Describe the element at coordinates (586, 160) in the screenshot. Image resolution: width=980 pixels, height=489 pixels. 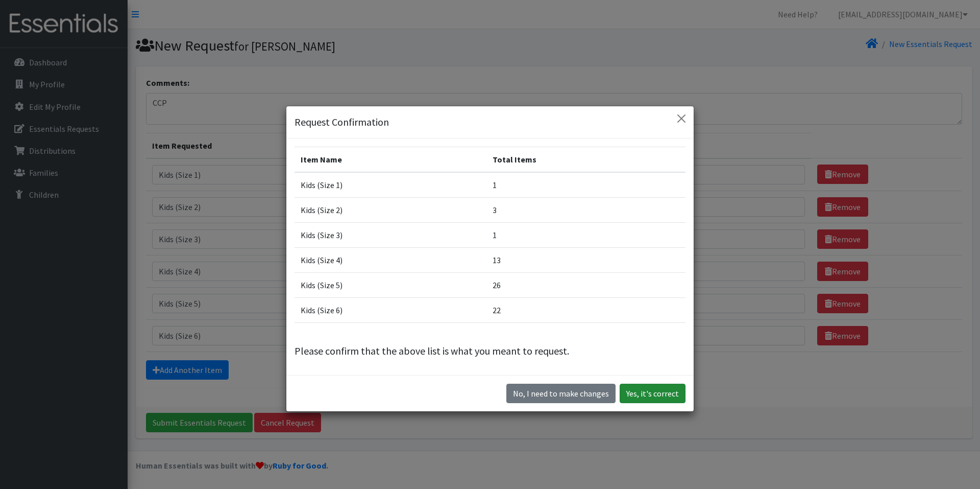
I see `th: Total Items` at that location.